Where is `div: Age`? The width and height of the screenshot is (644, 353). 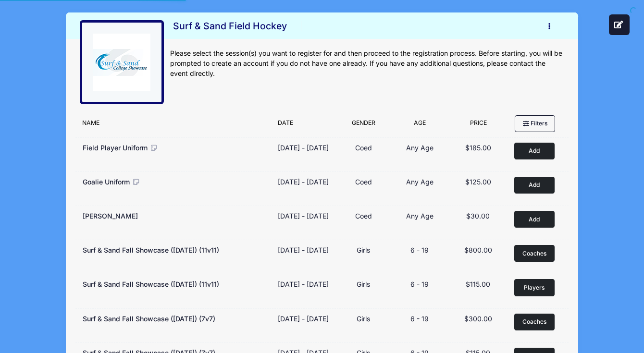 div: Age is located at coordinates (420, 125).